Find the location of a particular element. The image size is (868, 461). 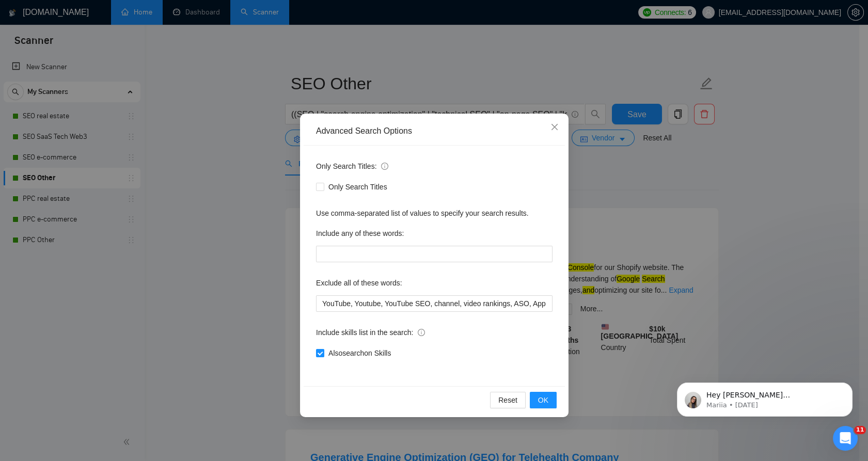

img: Profile image for Mariia is located at coordinates (32, 39).